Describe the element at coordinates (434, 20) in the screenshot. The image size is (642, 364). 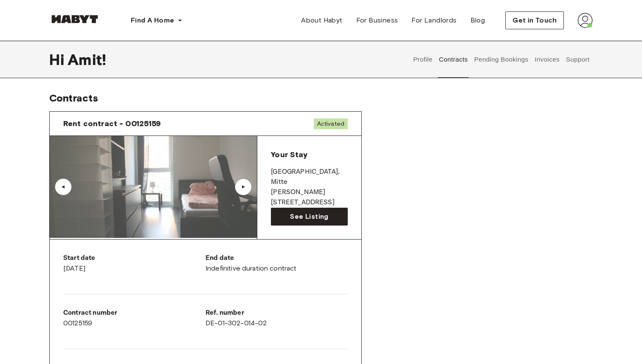
I see `span: For Landlords` at that location.